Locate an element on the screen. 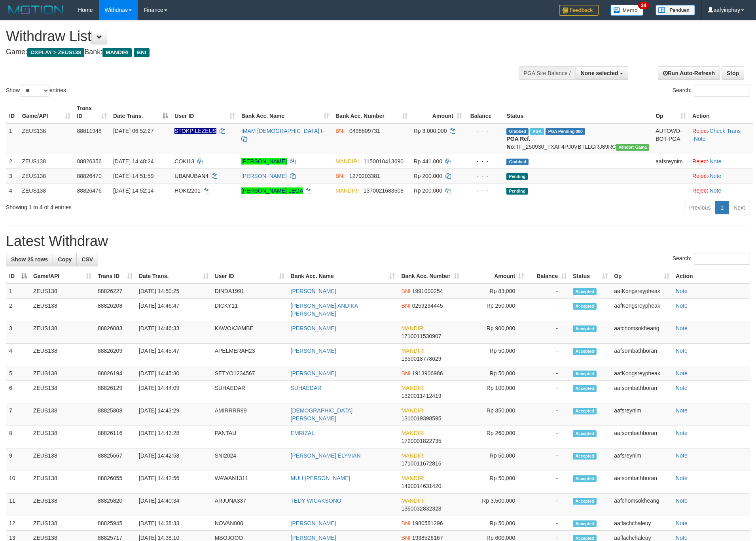  span: Copy 1913906986 to clipboard is located at coordinates (427, 373).